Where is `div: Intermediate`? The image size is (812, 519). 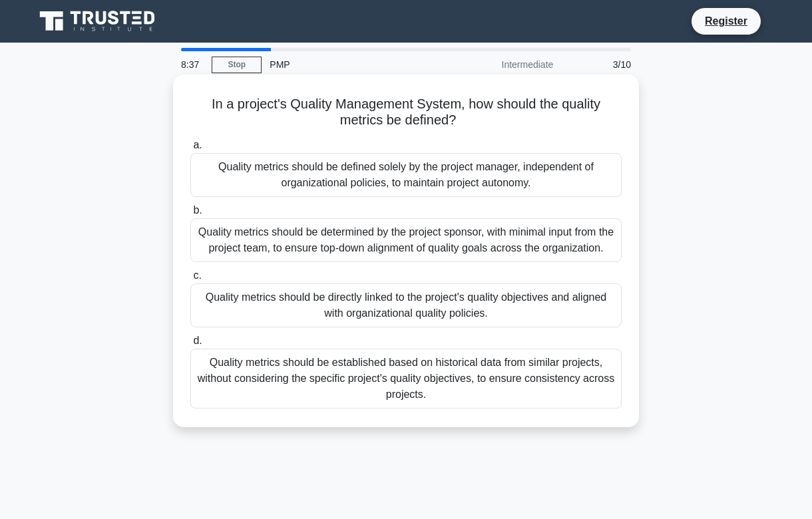 div: Intermediate is located at coordinates (503, 65).